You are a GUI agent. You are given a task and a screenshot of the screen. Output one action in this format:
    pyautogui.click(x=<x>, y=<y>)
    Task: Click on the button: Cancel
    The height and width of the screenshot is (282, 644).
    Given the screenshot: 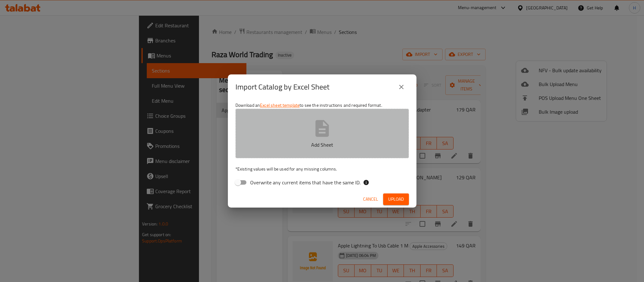 What is the action you would take?
    pyautogui.click(x=370, y=199)
    